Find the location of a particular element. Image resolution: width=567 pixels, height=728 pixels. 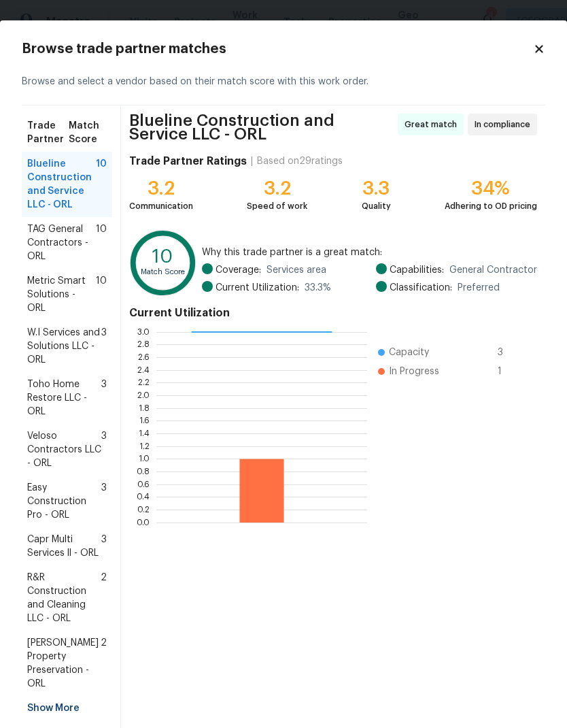

text: 1.2 is located at coordinates (144, 446).